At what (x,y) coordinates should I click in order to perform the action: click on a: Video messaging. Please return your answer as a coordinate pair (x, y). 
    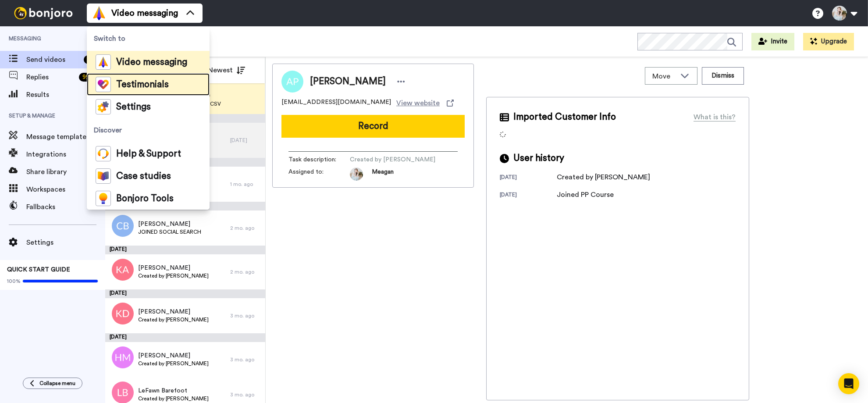
    Looking at the image, I should click on (148, 62).